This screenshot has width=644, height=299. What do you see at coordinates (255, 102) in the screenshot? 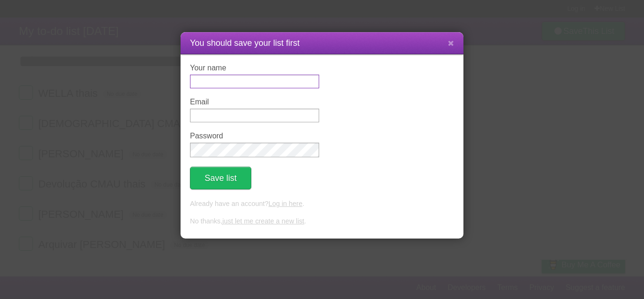
I see `label: Email` at bounding box center [255, 102].